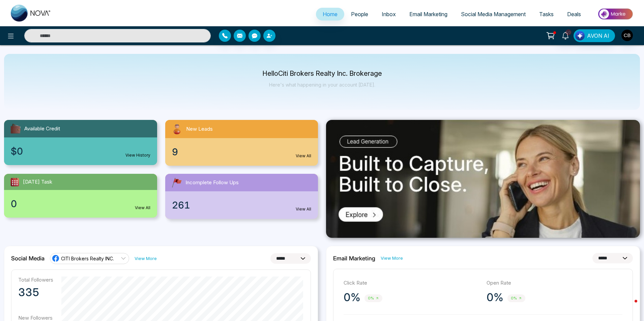 The height and width of the screenshot is (321, 644). What do you see at coordinates (87, 259) in the screenshot?
I see `span: CITI Brokers Realty INC.` at bounding box center [87, 259].